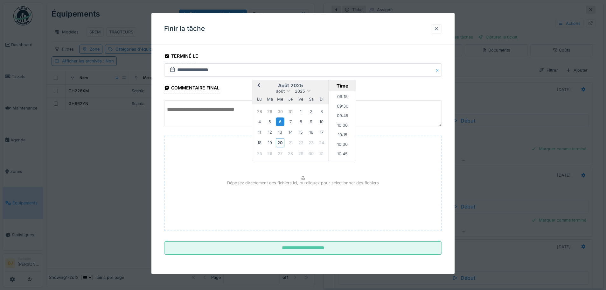  I want to click on div: Choose mardi 19 août 2025, so click(270, 143).